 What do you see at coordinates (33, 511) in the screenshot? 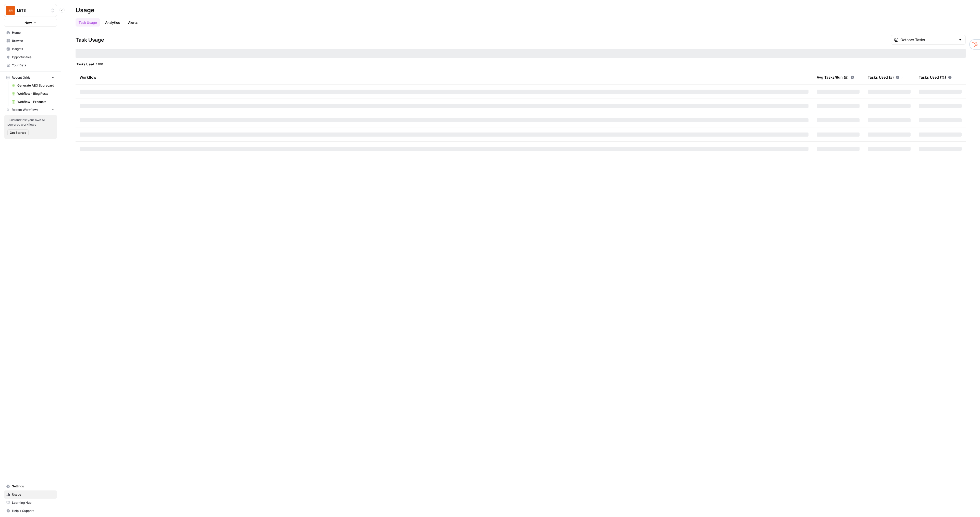
I see `span: Help + Support` at bounding box center [33, 511].